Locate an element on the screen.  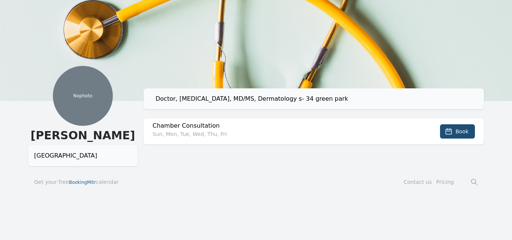
span: BookingMitr is located at coordinates (82, 183).